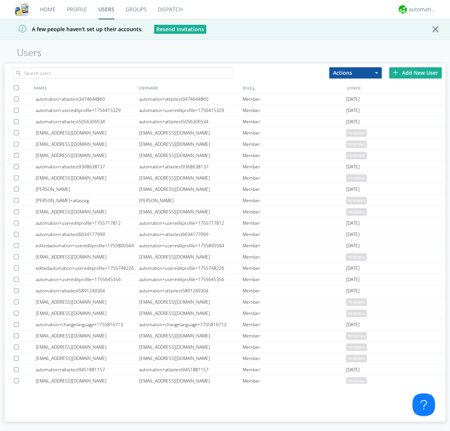 Image resolution: width=450 pixels, height=431 pixels. Describe the element at coordinates (356, 73) in the screenshot. I see `button: Actions` at that location.